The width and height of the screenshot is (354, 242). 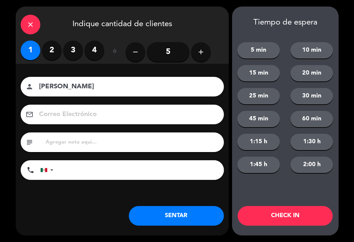 What do you see at coordinates (115, 52) in the screenshot?
I see `div: ó` at bounding box center [115, 52].